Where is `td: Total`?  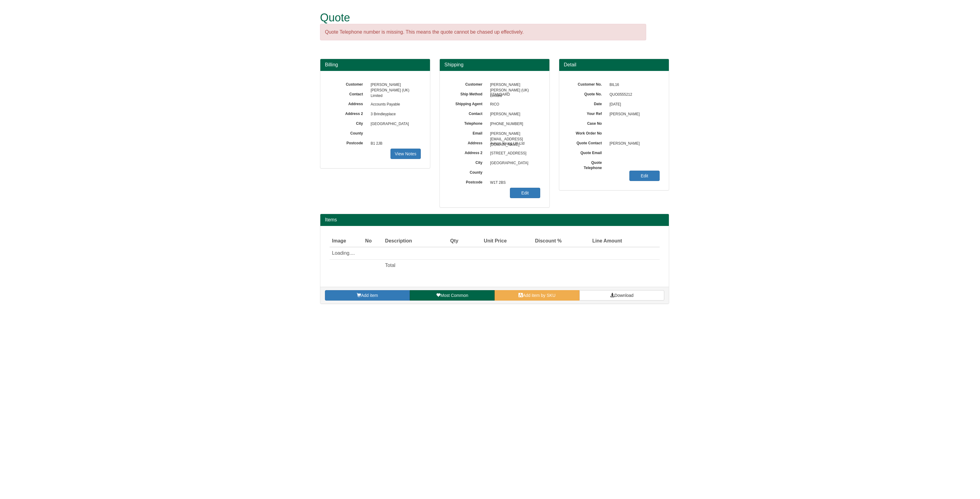
td: Total is located at coordinates (410, 265).